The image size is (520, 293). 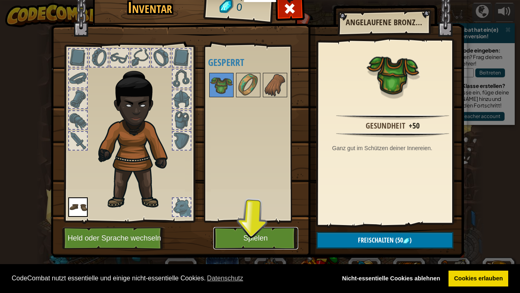 I want to click on img: gem.png, so click(x=406, y=241).